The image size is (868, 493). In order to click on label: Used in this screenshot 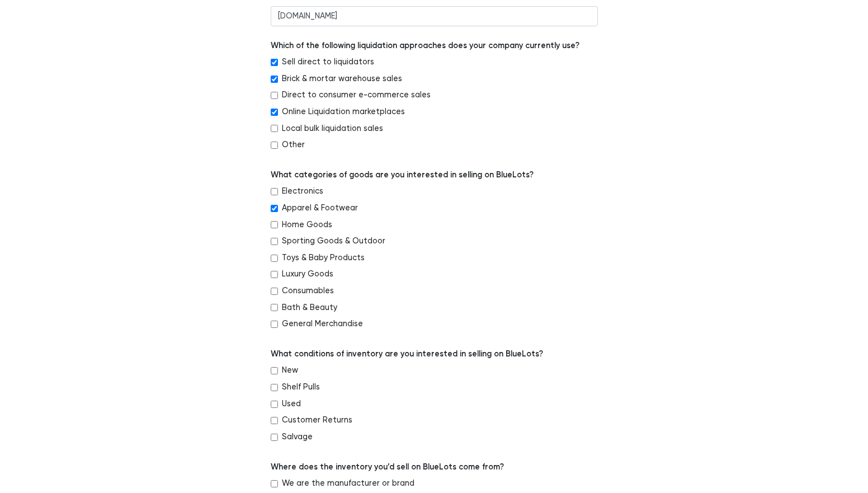, I will do `click(291, 404)`.